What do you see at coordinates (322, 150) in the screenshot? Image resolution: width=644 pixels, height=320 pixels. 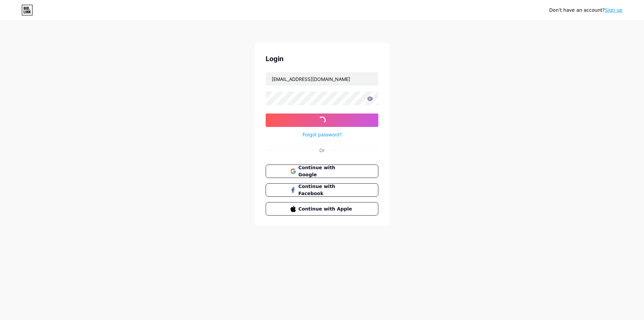 I see `div: Or` at bounding box center [322, 150].